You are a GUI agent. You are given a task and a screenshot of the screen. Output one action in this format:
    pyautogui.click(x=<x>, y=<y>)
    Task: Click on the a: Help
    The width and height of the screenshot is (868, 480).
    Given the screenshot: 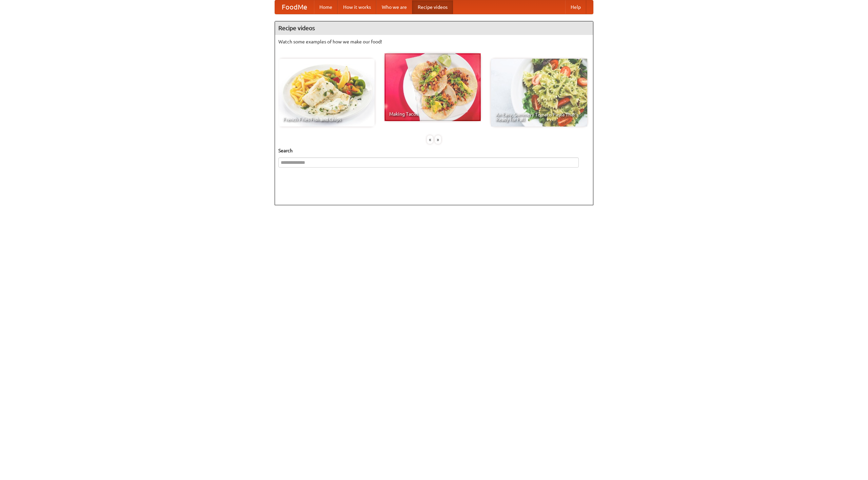 What is the action you would take?
    pyautogui.click(x=575, y=7)
    